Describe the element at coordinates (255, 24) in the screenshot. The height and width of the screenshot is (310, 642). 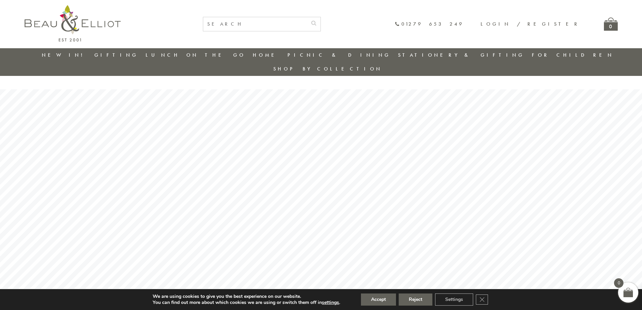
I see `input: SEARCH` at that location.